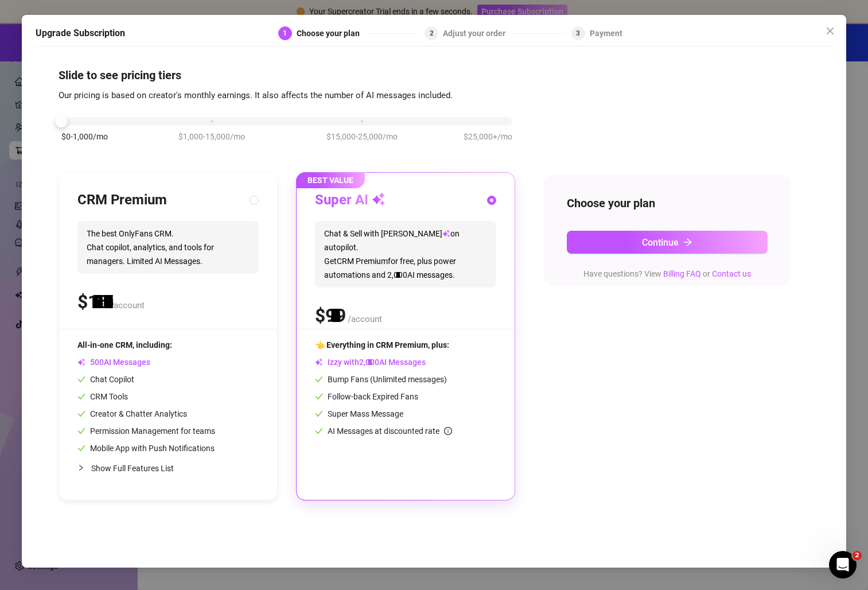 This screenshot has height=590, width=868. I want to click on span: AI Messages at discounted rate, so click(390, 431).